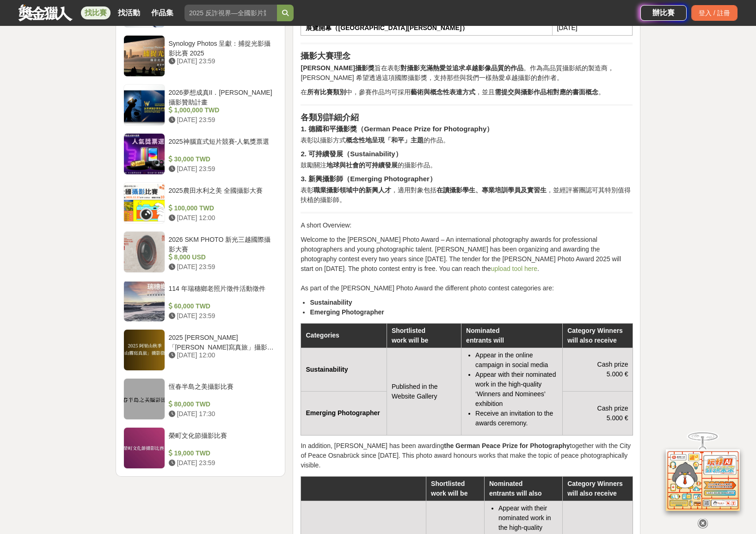  I want to click on a: upload tool here, so click(514, 269).